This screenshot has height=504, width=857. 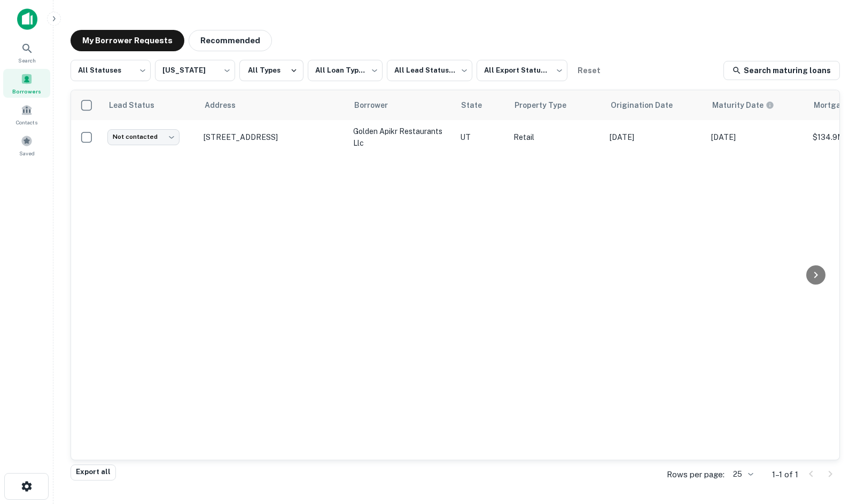 What do you see at coordinates (481, 105) in the screenshot?
I see `th: State` at bounding box center [481, 105].